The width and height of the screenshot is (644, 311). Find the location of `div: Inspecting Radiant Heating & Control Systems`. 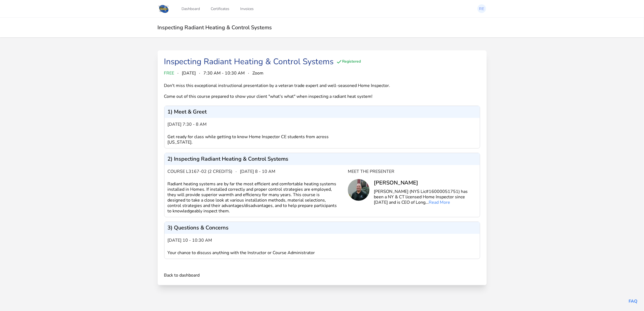

div: Inspecting Radiant Heating & Control Systems is located at coordinates (249, 62).